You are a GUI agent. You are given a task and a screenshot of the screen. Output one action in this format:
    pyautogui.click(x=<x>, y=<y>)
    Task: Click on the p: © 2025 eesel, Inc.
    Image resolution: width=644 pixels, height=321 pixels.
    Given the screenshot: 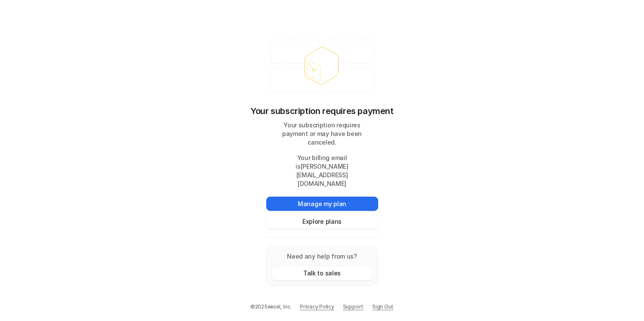 What is the action you would take?
    pyautogui.click(x=270, y=307)
    